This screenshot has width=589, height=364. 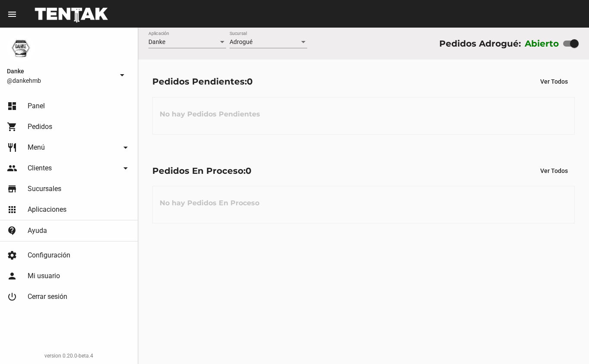 I want to click on span: @dankehmb, so click(x=60, y=81).